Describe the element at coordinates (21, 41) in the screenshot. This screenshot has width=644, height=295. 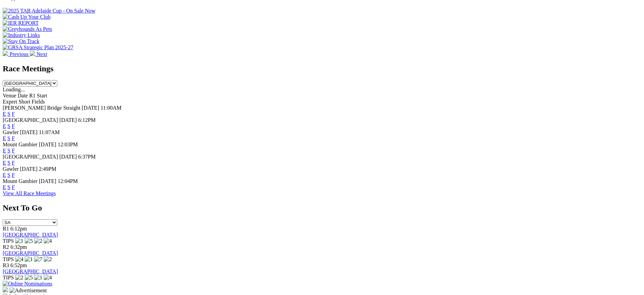
I see `img: Stay On Track` at that location.